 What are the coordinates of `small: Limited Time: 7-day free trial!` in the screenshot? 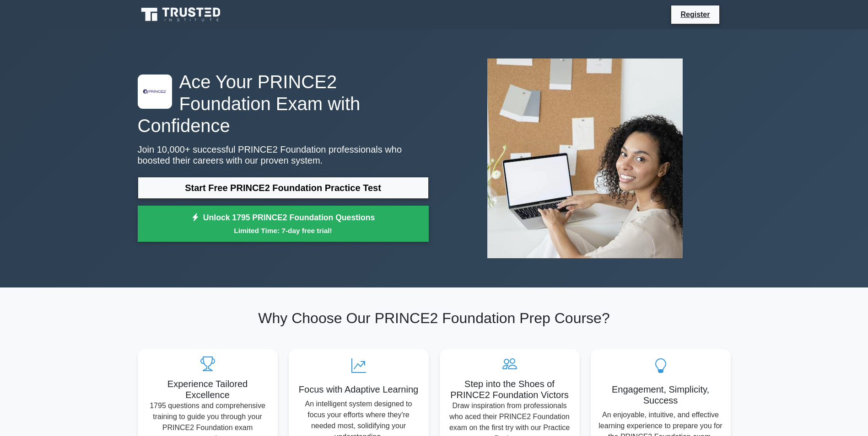 It's located at (283, 231).